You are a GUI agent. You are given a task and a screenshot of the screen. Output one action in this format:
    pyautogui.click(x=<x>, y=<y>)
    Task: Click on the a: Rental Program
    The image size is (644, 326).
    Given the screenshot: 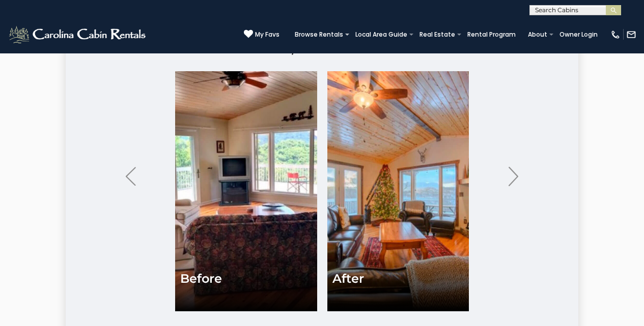 What is the action you would take?
    pyautogui.click(x=491, y=35)
    